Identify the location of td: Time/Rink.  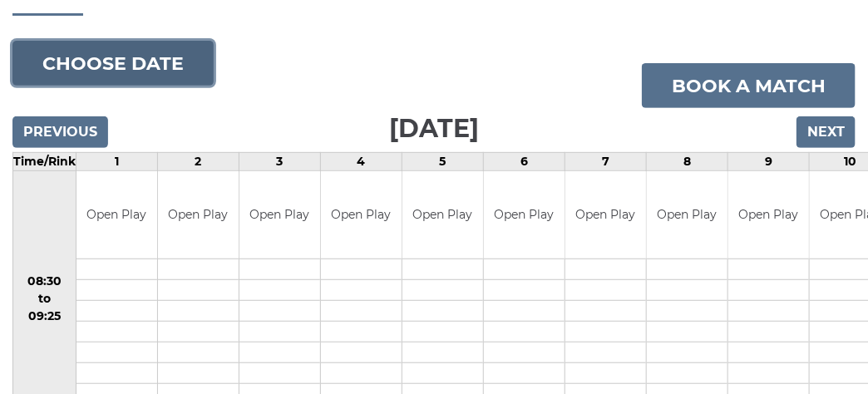
(45, 162).